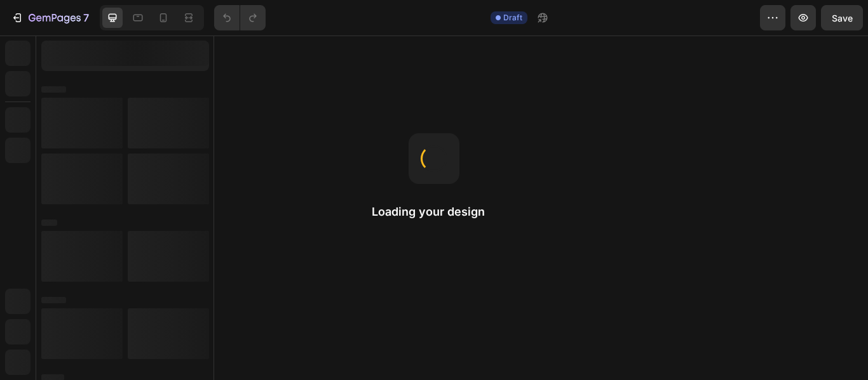 The image size is (868, 380). Describe the element at coordinates (842, 18) in the screenshot. I see `span: Save` at that location.